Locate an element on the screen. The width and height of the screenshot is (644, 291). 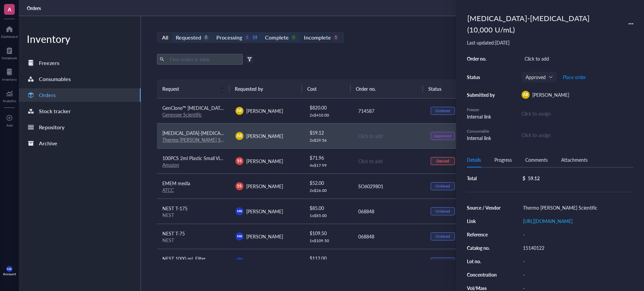
div: Comments is located at coordinates (536, 160).